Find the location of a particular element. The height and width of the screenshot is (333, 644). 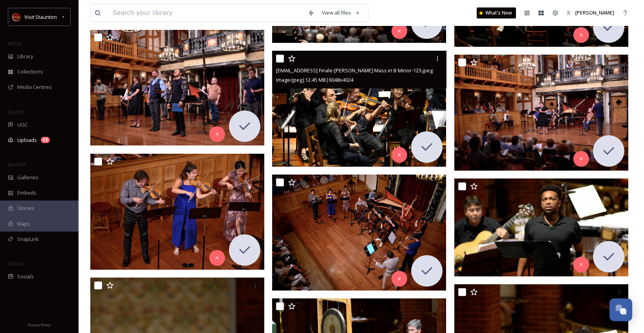

span: Embeds is located at coordinates (27, 193).